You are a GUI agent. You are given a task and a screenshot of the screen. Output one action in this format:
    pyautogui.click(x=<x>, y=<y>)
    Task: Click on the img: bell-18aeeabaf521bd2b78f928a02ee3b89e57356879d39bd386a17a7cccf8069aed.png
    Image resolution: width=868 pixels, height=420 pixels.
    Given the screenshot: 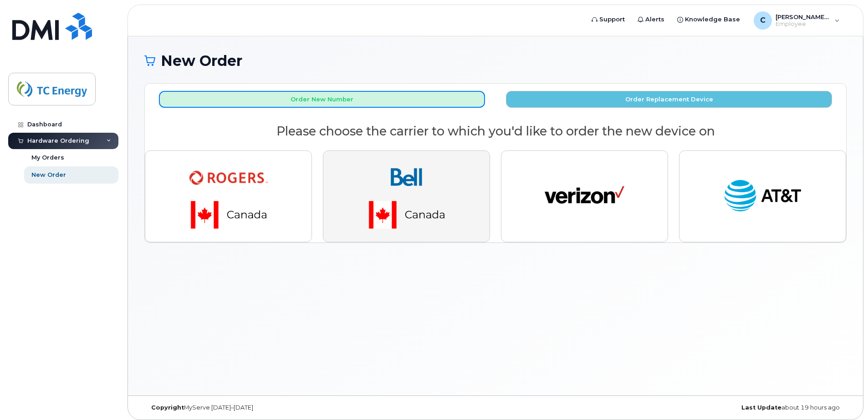 What is the action you would take?
    pyautogui.click(x=407, y=196)
    